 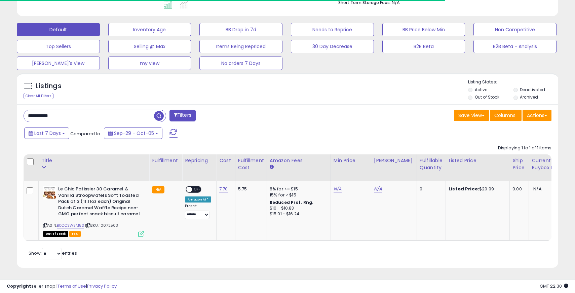 I want to click on div: Ship Price, so click(x=519, y=164).